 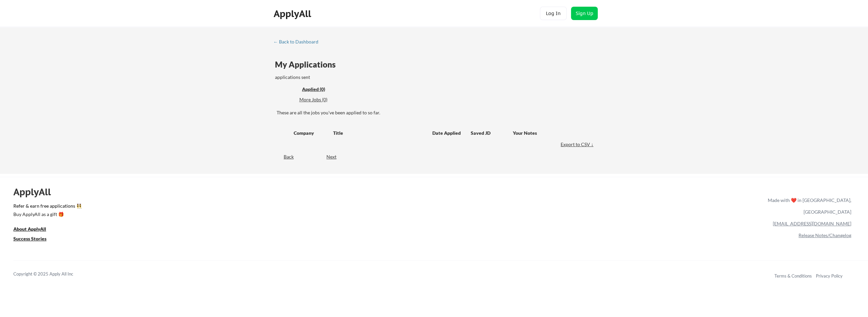 I want to click on div: Saved JD, so click(x=492, y=132).